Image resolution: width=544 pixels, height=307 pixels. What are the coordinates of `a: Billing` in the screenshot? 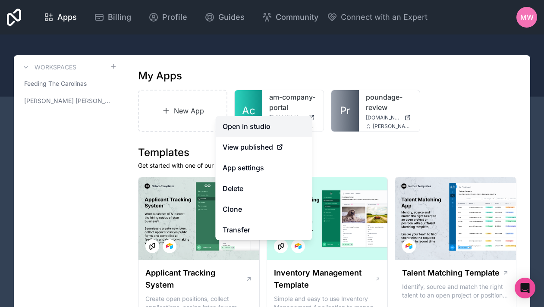 It's located at (113, 17).